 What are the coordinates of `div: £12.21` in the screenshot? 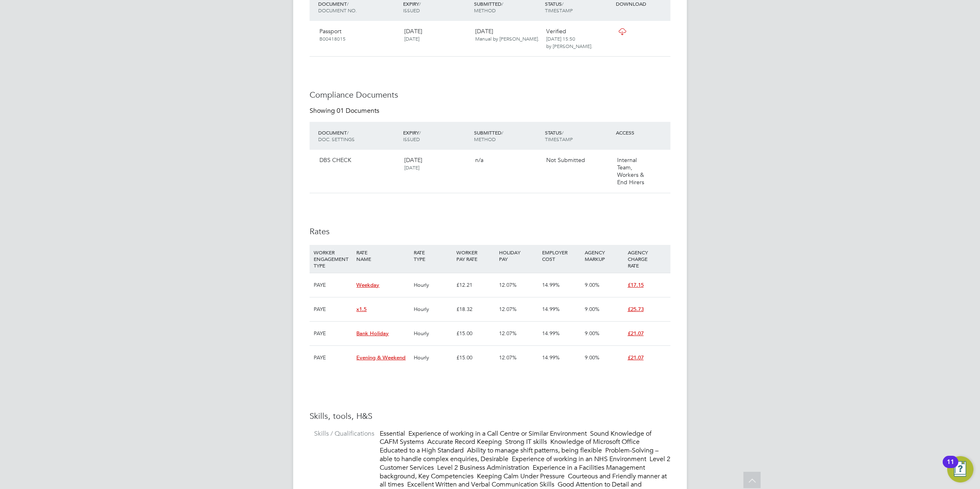 It's located at (476, 285).